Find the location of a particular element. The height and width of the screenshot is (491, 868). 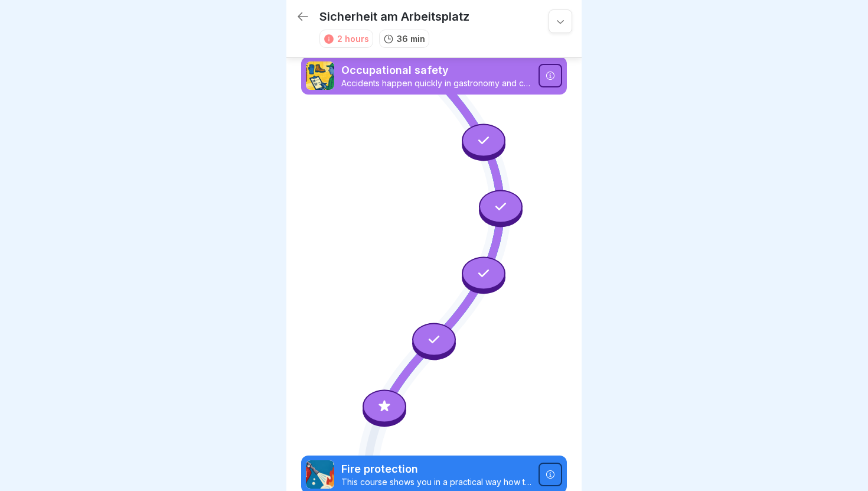

img: b0iy7e1gfawqjs4nezxuanzk.png is located at coordinates (320, 474).